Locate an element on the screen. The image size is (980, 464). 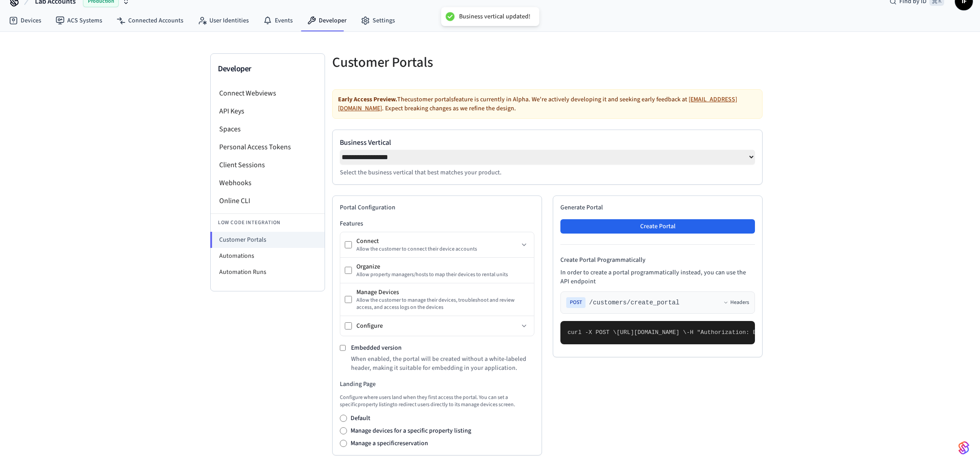
label: Manage devices for a specific property listing is located at coordinates (411, 431).